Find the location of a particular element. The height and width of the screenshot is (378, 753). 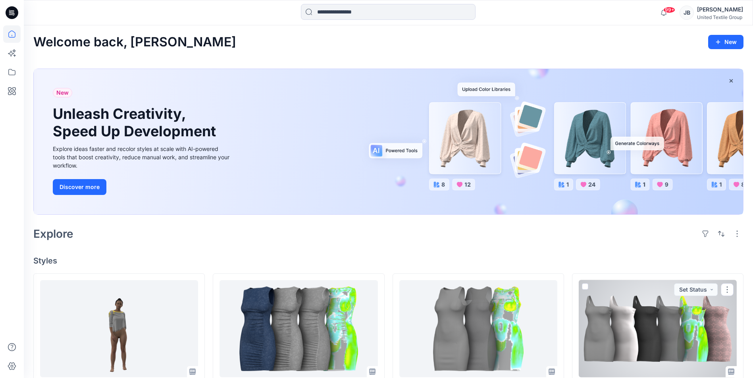

div: JB is located at coordinates (686, 13).